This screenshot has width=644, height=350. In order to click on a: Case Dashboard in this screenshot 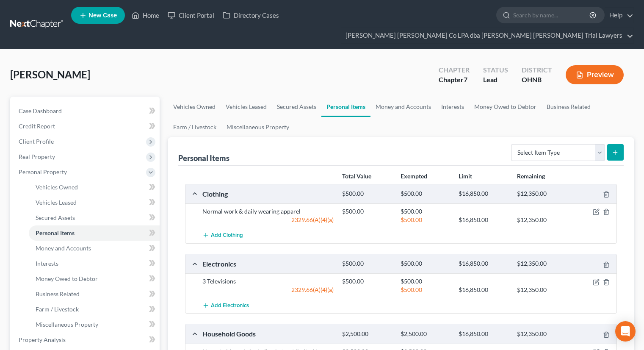, I will do `click(86, 111)`.